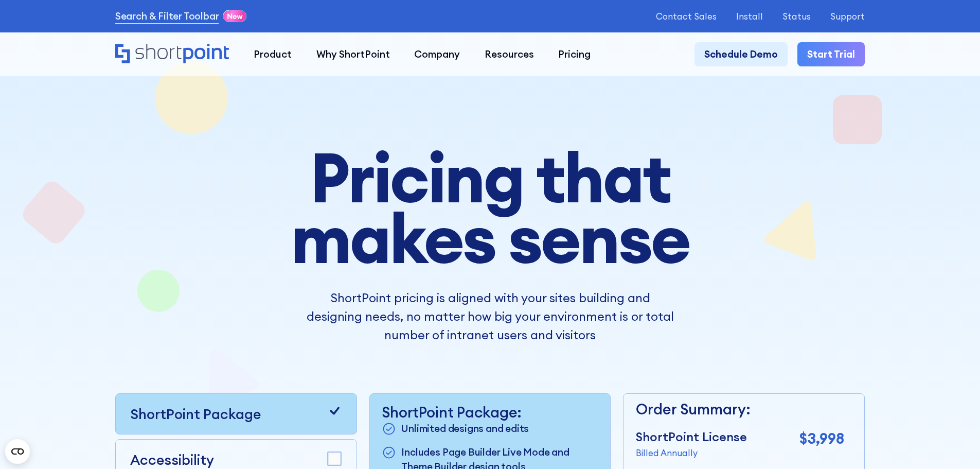  Describe the element at coordinates (741, 55) in the screenshot. I see `a: Schedule Demo` at that location.